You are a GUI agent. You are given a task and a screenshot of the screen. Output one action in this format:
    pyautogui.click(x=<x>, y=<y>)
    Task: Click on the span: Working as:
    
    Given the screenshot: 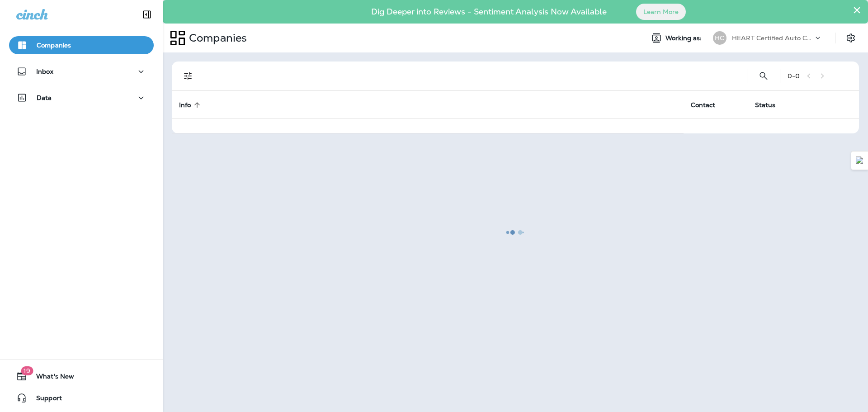 What is the action you would take?
    pyautogui.click(x=684, y=38)
    